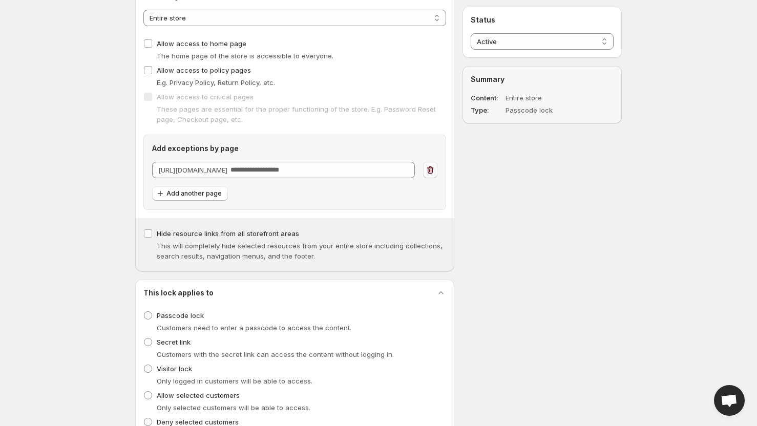 The image size is (757, 426). What do you see at coordinates (180, 315) in the screenshot?
I see `span: Passcode lock` at bounding box center [180, 315].